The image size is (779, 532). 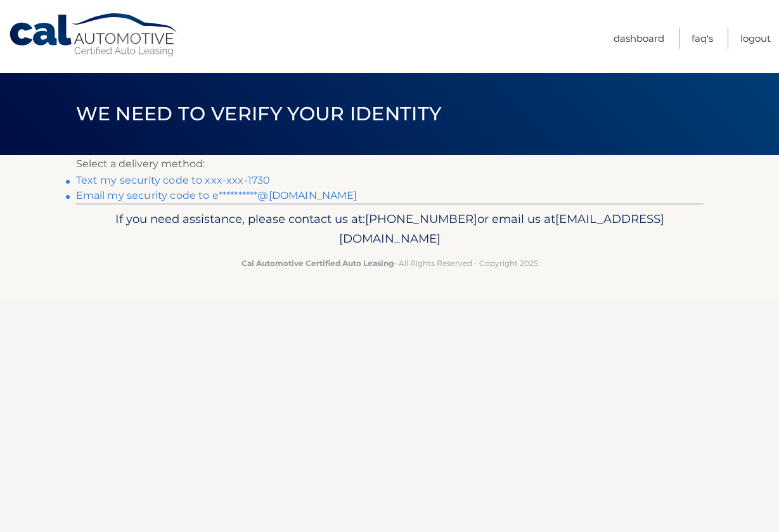 I want to click on a: FAQ's, so click(x=702, y=38).